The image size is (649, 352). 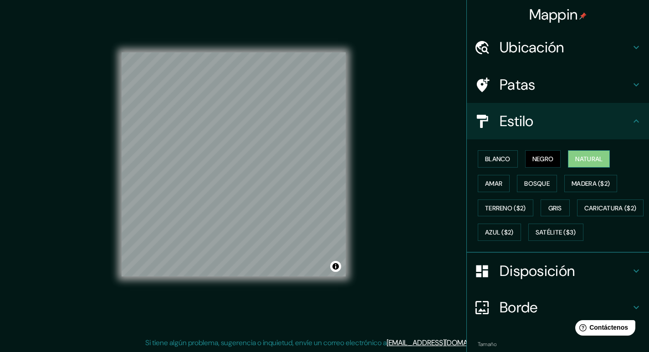 What do you see at coordinates (532, 47) in the screenshot?
I see `font: Ubicación` at bounding box center [532, 47].